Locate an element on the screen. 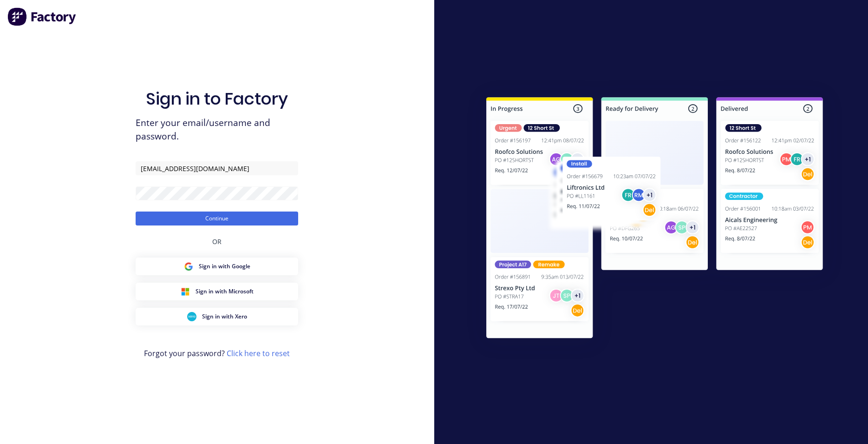  button: Continue is located at coordinates (216, 218).